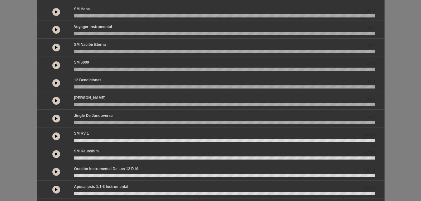 The width and height of the screenshot is (421, 201). I want to click on font: SM Keunshim, so click(86, 151).